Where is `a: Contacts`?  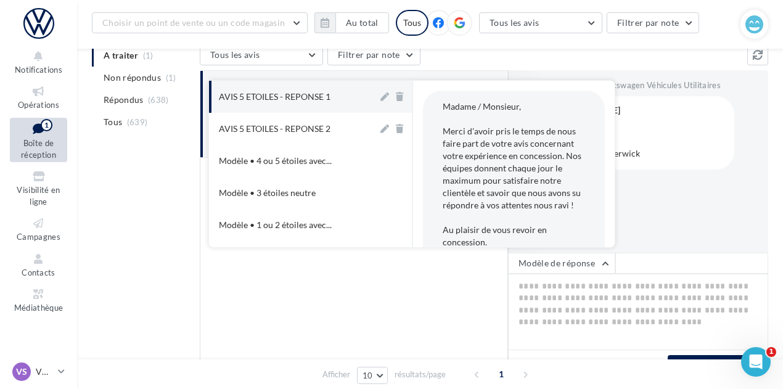
a: Contacts is located at coordinates (38, 264).